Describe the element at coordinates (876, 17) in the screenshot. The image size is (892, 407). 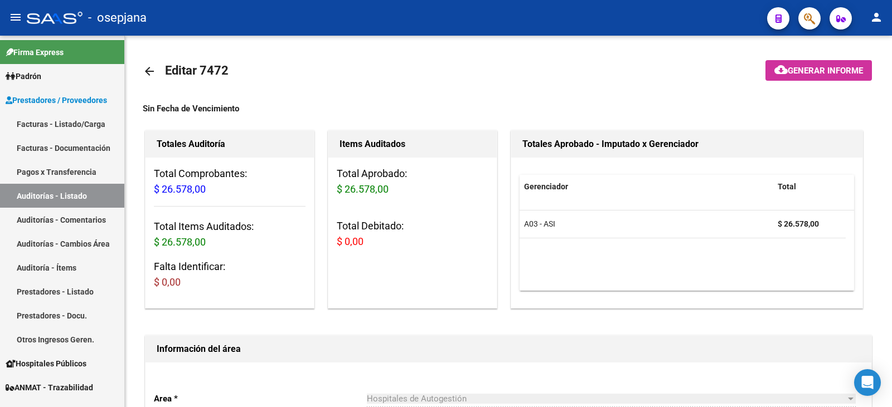
I see `mat-icon: person` at that location.